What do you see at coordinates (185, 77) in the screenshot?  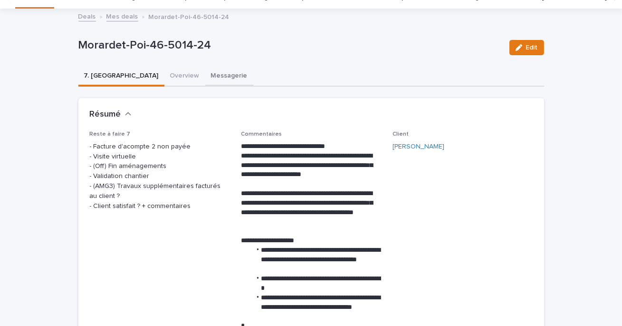 I see `button: Overview` at bounding box center [185, 77].